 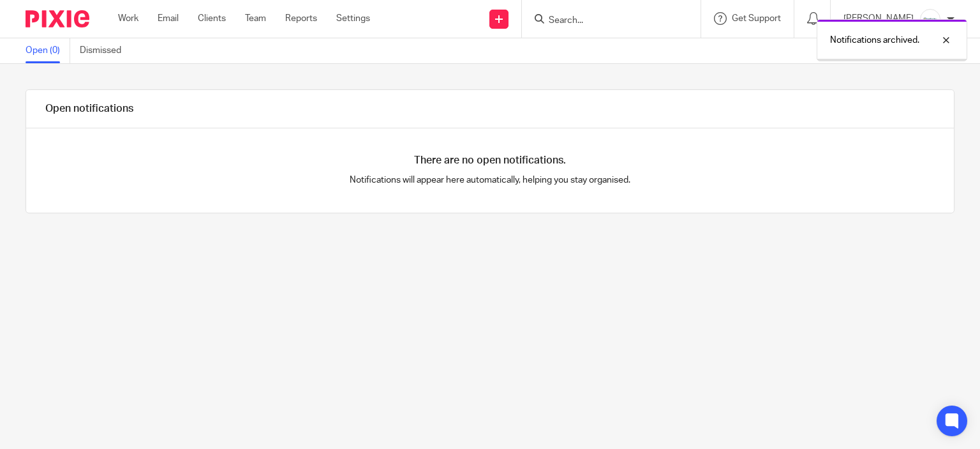 I want to click on img: Pixie, so click(x=58, y=19).